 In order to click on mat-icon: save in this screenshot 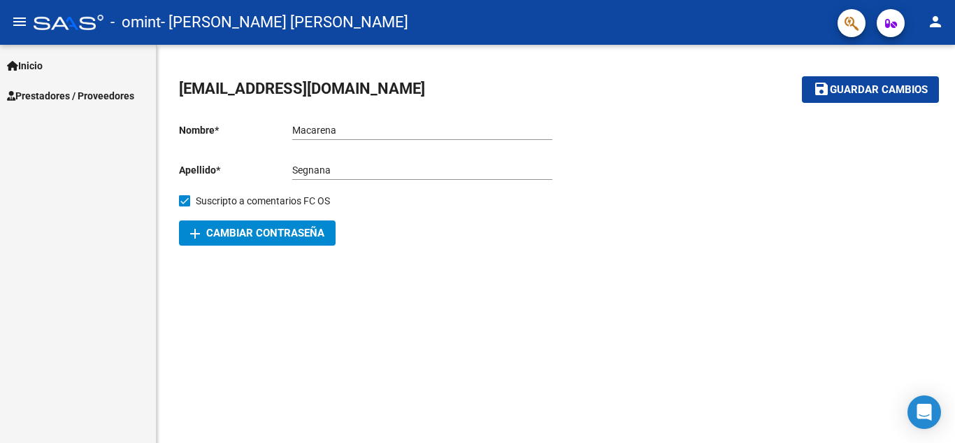, I will do `click(821, 89)`.